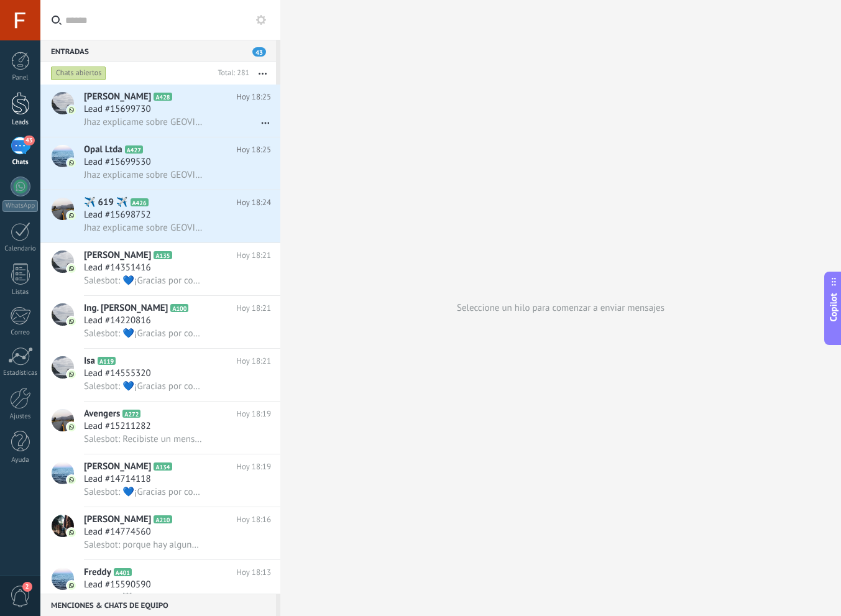 The image size is (841, 616). What do you see at coordinates (89, 361) in the screenshot?
I see `span: Isa` at bounding box center [89, 361].